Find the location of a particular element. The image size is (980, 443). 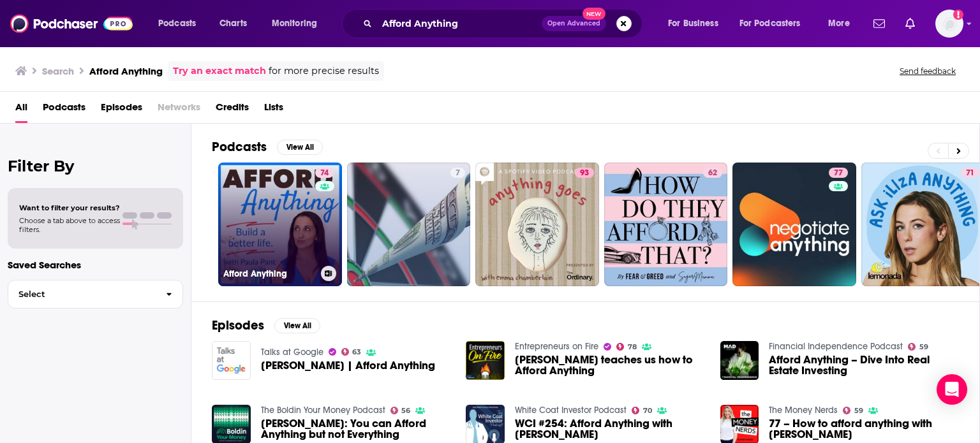

span: Choose a tab above to access filters. is located at coordinates (69, 225).